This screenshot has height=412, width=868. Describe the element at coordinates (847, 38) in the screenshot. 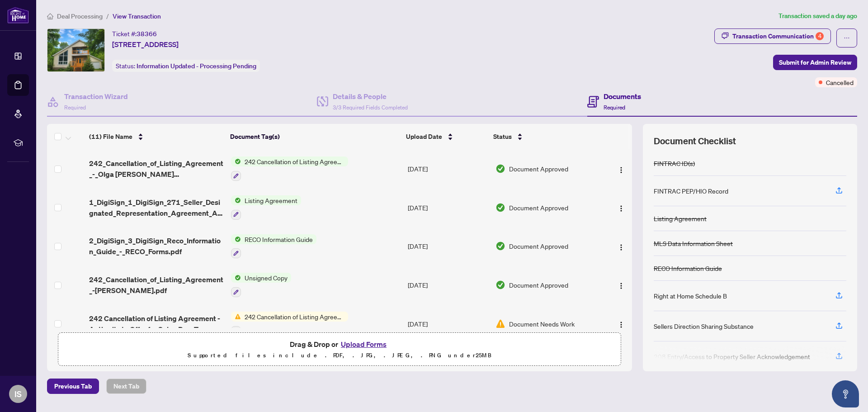

I see `span: ellipsis` at that location.